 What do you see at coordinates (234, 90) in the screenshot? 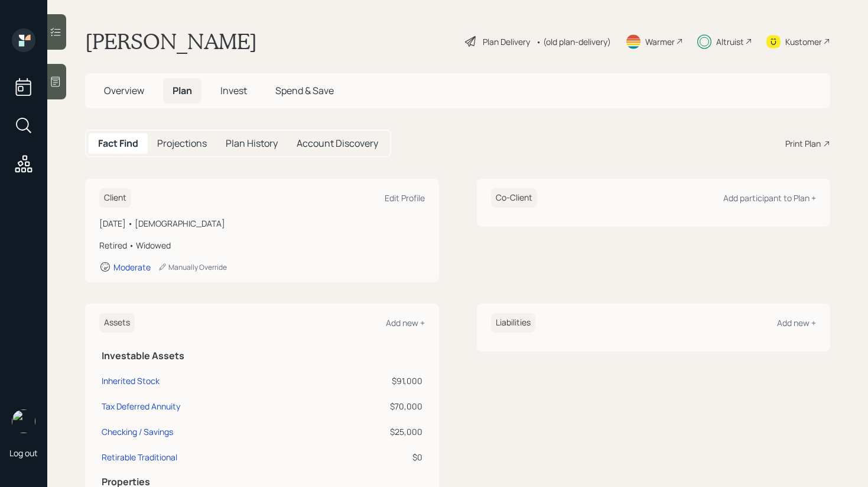
I see `span: Invest` at bounding box center [234, 90].